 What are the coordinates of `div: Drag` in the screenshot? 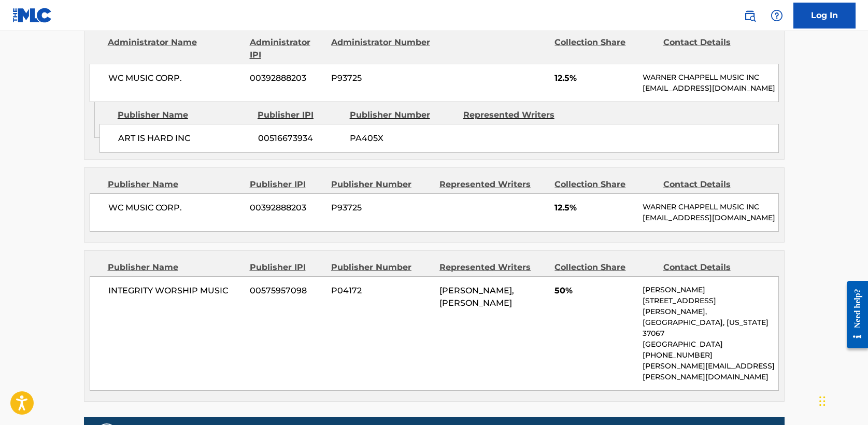 It's located at (822, 401).